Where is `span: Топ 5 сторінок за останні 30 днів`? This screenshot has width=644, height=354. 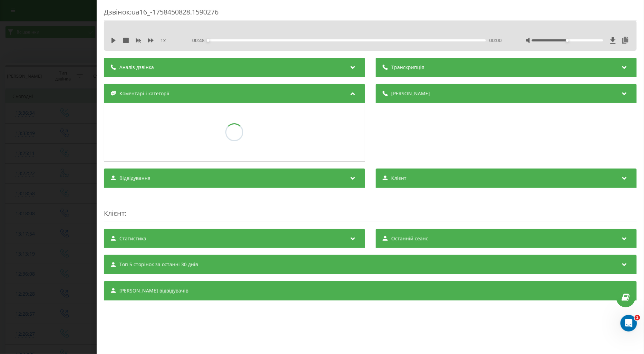
span: Топ 5 сторінок за останні 30 днів is located at coordinates (159, 265).